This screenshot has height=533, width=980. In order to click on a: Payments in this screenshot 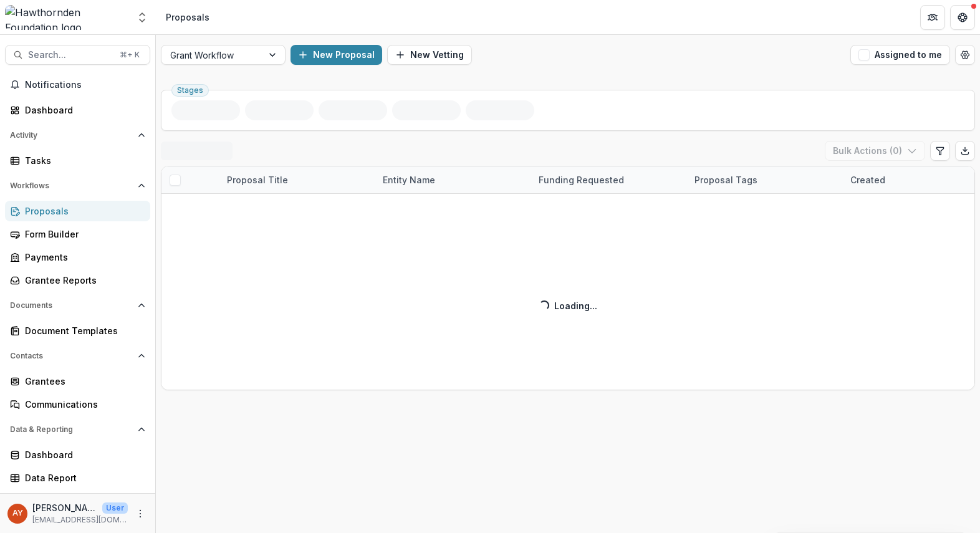, I will do `click(77, 257)`.